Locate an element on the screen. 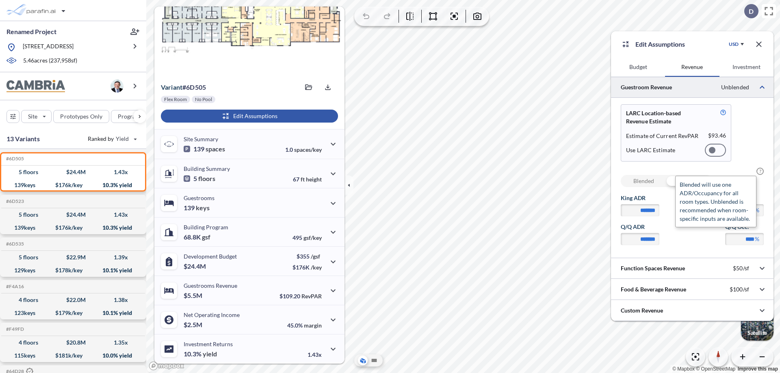 The width and height of the screenshot is (780, 373). p: Investment Returns is located at coordinates (208, 344).